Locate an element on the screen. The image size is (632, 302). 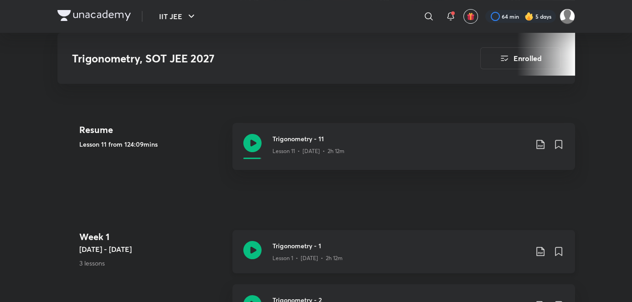
h3: Trigonometry - 11 is located at coordinates (400, 138).